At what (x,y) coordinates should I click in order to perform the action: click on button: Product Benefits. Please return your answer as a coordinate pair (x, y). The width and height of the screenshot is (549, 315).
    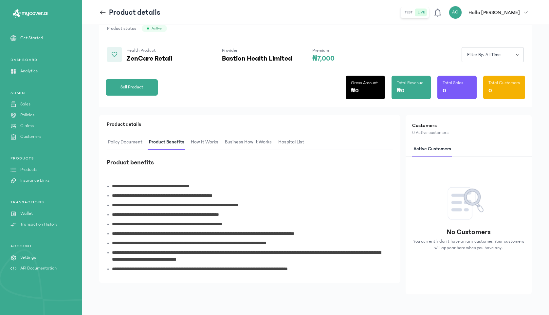
    Looking at the image, I should click on (169, 142).